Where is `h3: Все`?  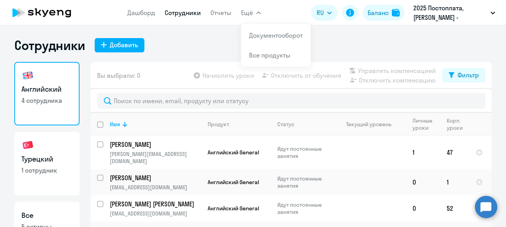 h3: Все is located at coordinates (47, 216).